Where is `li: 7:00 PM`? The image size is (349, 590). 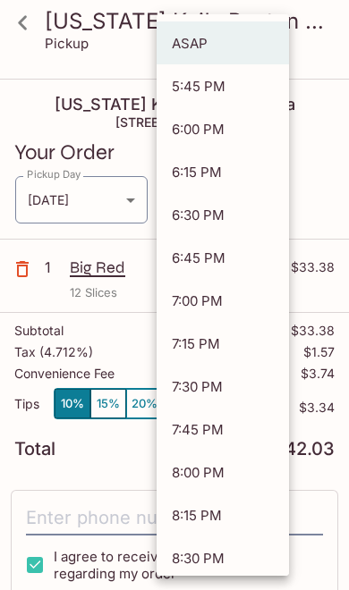
li: 7:00 PM is located at coordinates (223, 300).